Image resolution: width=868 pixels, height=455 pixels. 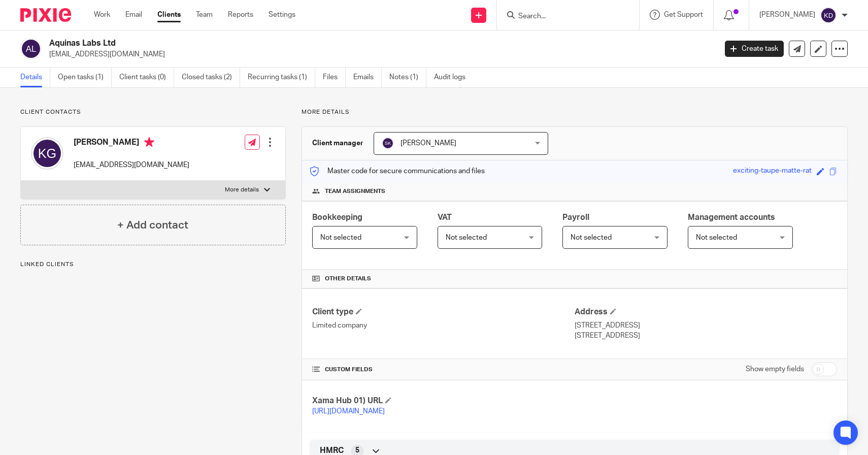 What do you see at coordinates (146, 77) in the screenshot?
I see `a: Client tasks (0)` at bounding box center [146, 77].